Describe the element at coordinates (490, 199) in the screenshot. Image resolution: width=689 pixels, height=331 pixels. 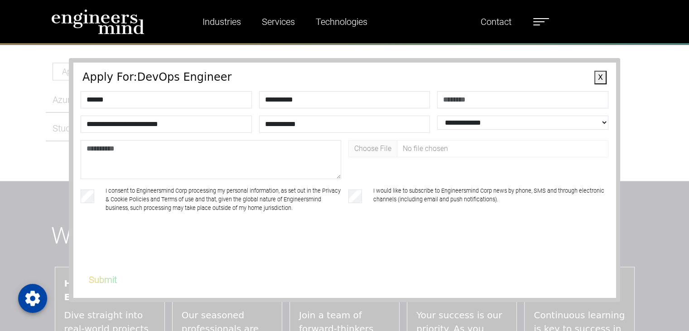
I see `label: I would like to subscribe to Engineersmind Corp news by phone, SMS and through electronic channel...` at that location.